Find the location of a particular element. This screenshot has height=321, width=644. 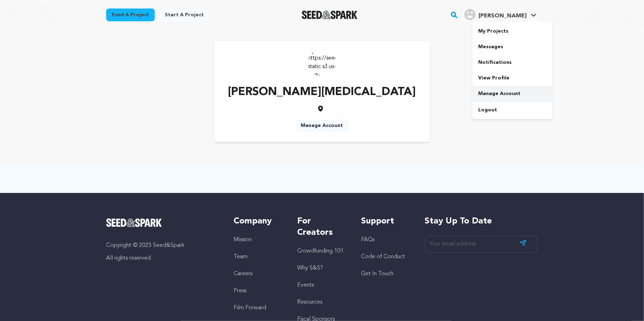

a: Logout is located at coordinates (512, 110).